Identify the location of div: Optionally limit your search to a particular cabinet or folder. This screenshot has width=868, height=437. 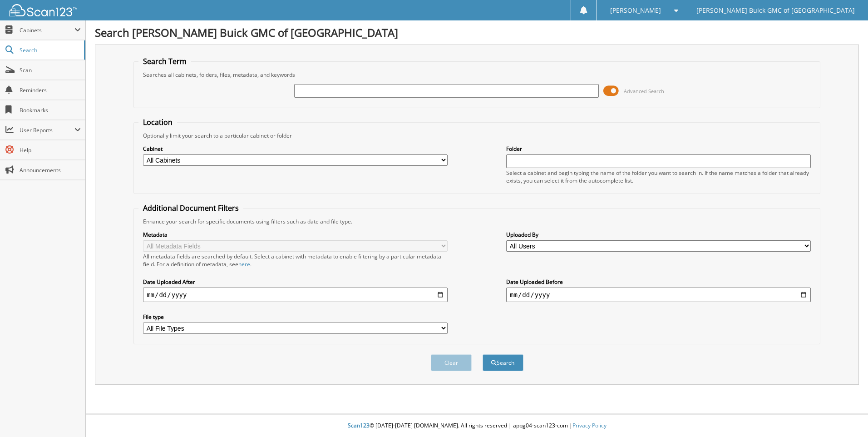
(477, 136).